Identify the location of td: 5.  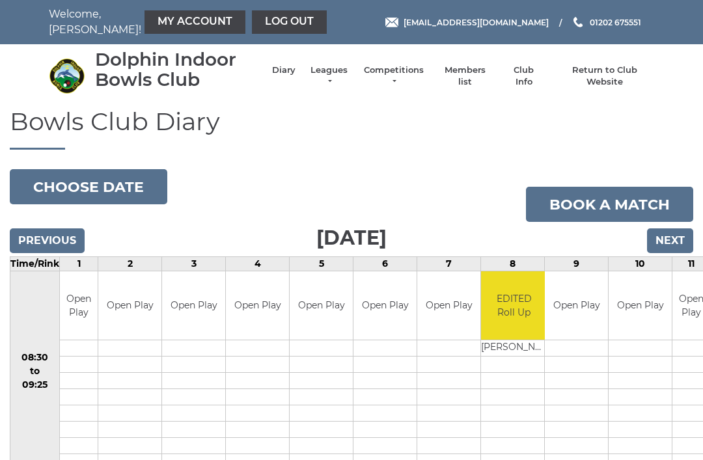
(321, 264).